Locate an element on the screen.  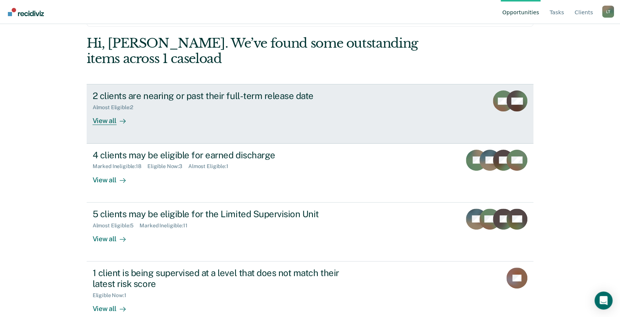
div: L T is located at coordinates (608, 12).